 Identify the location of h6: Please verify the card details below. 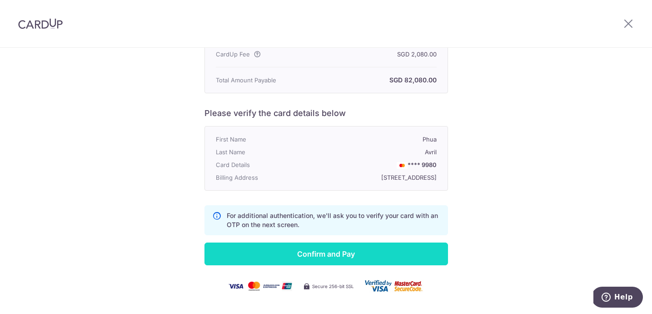
(326, 113).